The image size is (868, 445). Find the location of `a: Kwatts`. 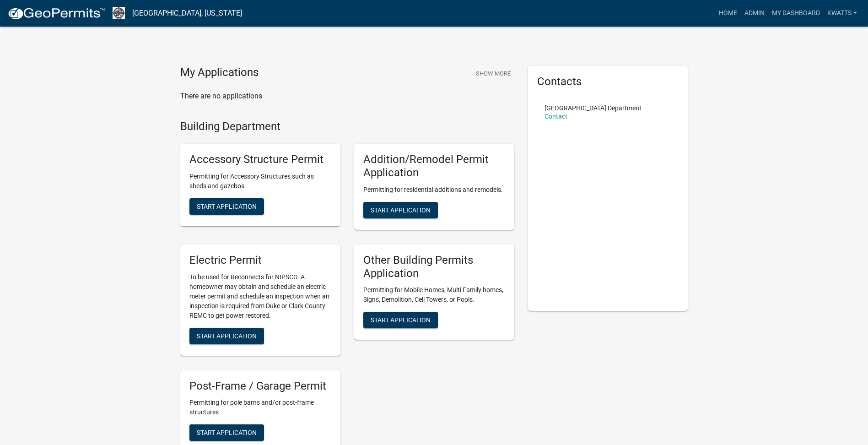

a: Kwatts is located at coordinates (842, 13).